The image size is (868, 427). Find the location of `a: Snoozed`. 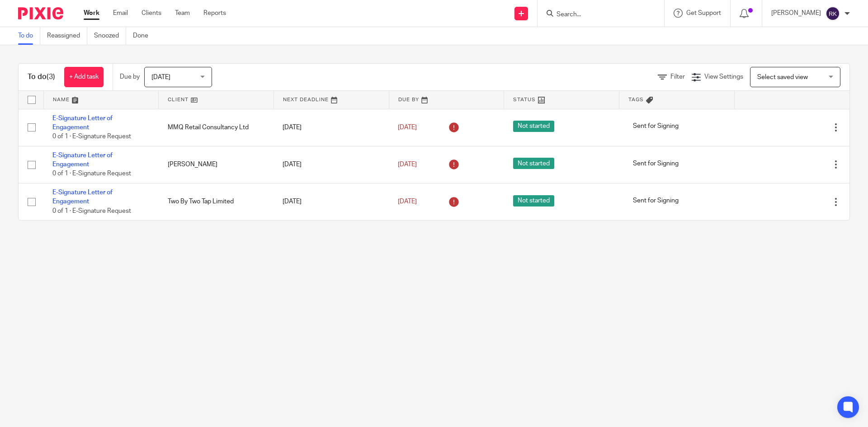

a: Snoozed is located at coordinates (110, 36).